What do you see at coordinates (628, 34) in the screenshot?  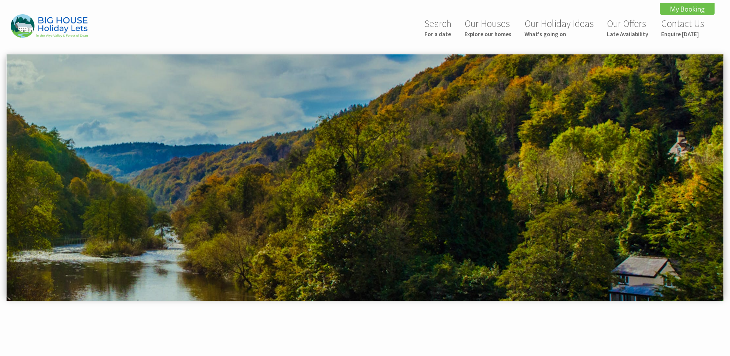 I see `small: Late Availability` at bounding box center [628, 34].